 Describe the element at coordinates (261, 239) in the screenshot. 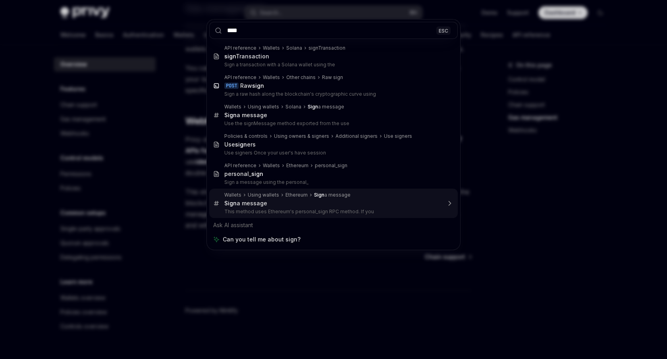

I see `span: Can you tell me about sign?` at that location.